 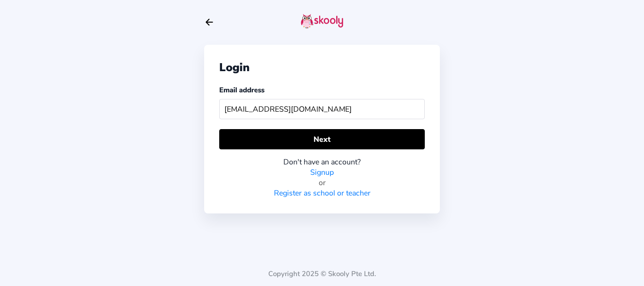 I want to click on ion-icon: arrow back outline, so click(x=209, y=22).